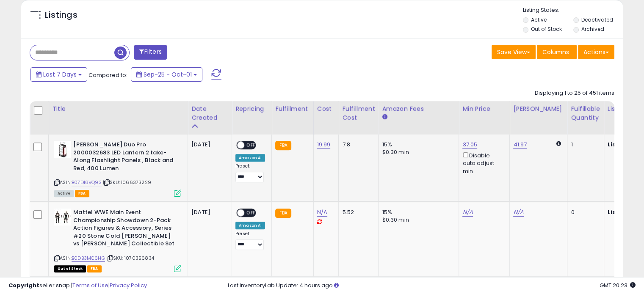  What do you see at coordinates (592, 29) in the screenshot?
I see `label: Archived` at bounding box center [592, 29].